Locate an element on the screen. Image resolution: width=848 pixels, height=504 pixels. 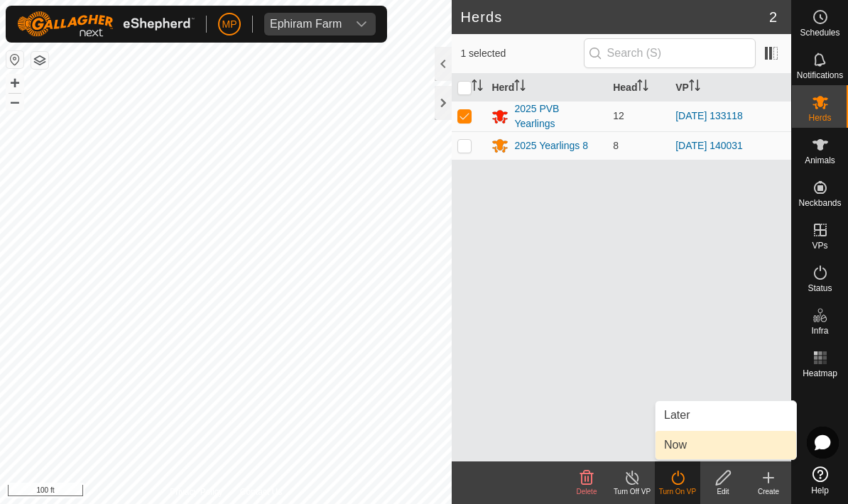
th: Herd is located at coordinates (546, 88).